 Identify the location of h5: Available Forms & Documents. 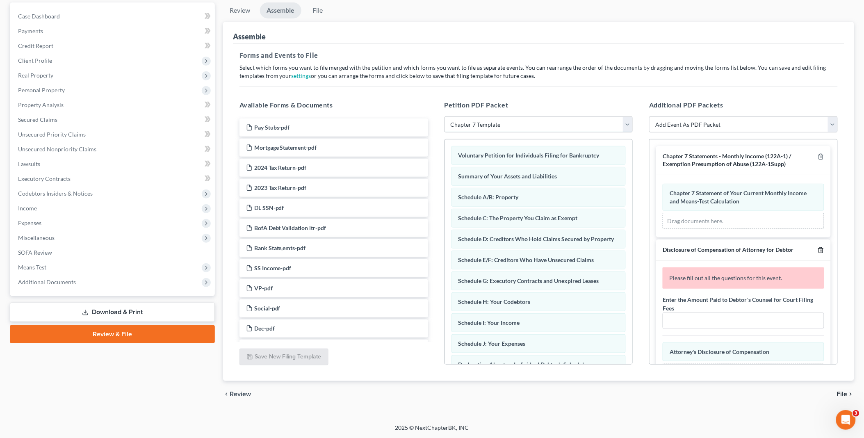
(334, 105).